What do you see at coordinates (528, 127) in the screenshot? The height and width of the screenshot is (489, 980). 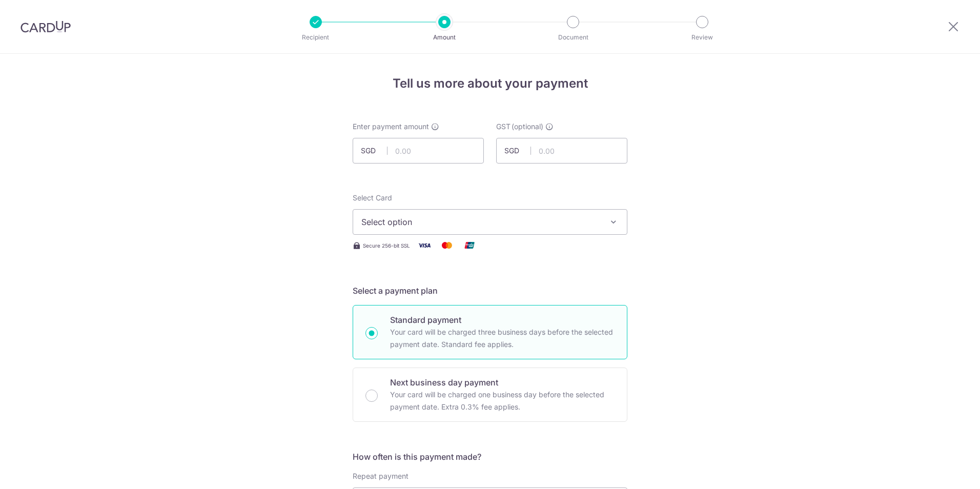 I see `span: (optional)` at bounding box center [528, 127].